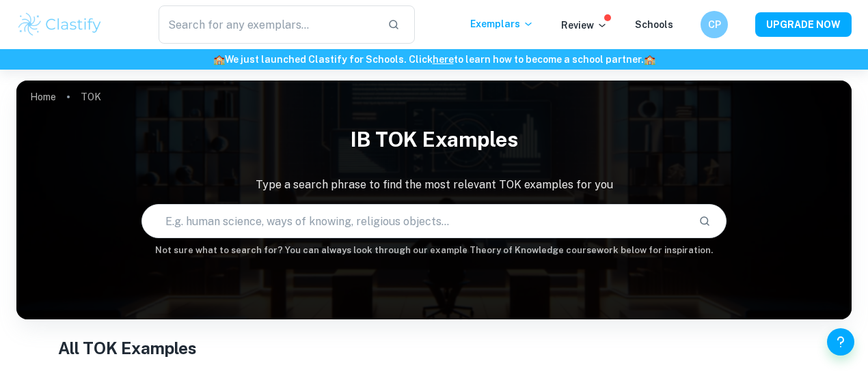 This screenshot has width=868, height=376. Describe the element at coordinates (59, 24) in the screenshot. I see `img: Clastify logo` at that location.